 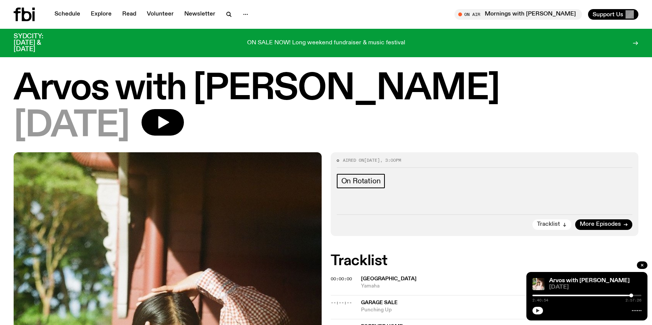 I want to click on img: Maleeka stands outside on a balcony. She is looking at the camera with a serious expression, and ..., so click(x=539, y=284).